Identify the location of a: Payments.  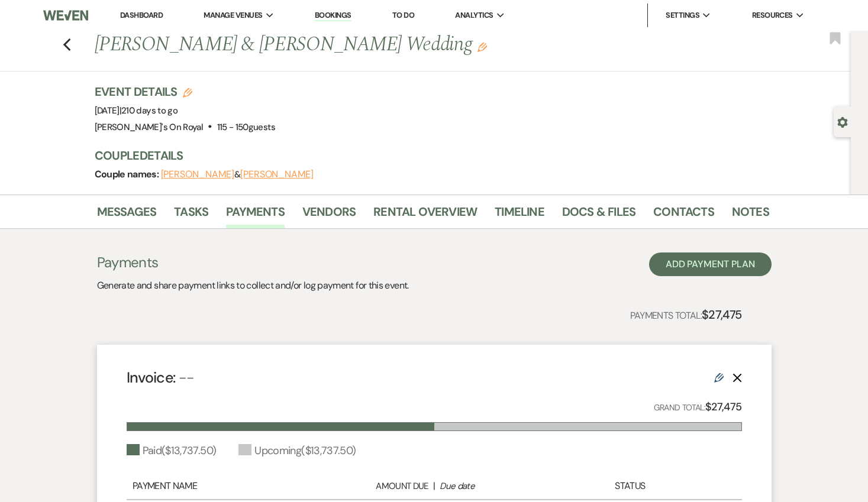
(255, 215).